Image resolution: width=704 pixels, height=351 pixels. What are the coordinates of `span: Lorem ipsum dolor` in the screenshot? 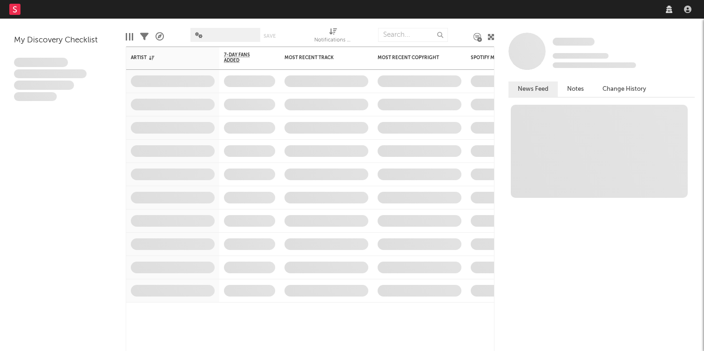 It's located at (41, 62).